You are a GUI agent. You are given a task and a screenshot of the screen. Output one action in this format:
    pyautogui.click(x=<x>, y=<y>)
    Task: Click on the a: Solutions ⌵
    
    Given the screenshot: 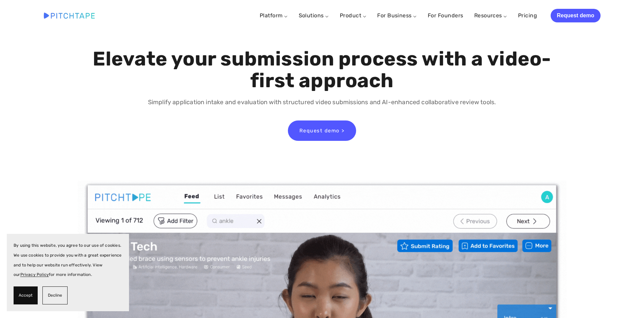 What is the action you would take?
    pyautogui.click(x=314, y=15)
    